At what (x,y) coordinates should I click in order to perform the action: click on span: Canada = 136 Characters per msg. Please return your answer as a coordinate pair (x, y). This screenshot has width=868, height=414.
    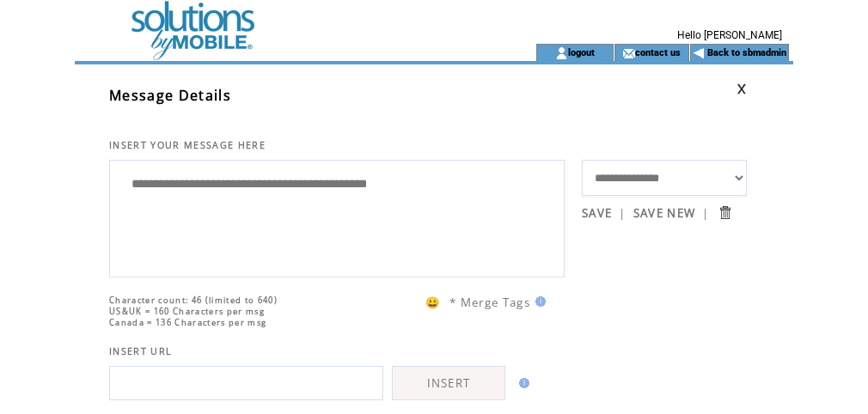
    Looking at the image, I should click on (188, 322).